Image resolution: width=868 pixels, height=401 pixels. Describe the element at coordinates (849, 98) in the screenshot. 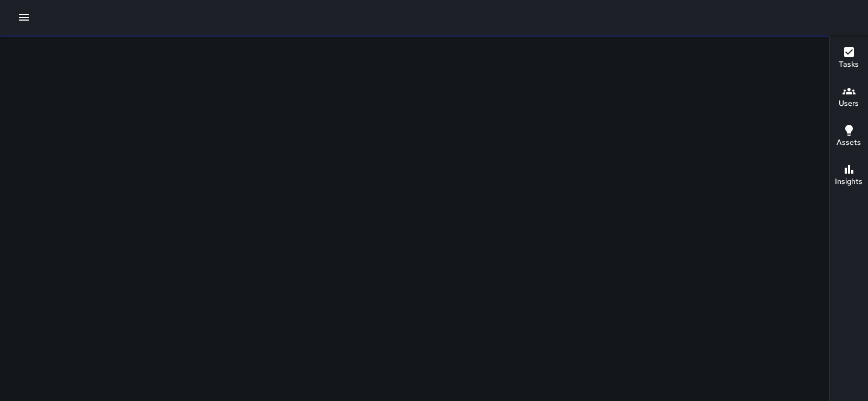

I see `button: Users` at that location.